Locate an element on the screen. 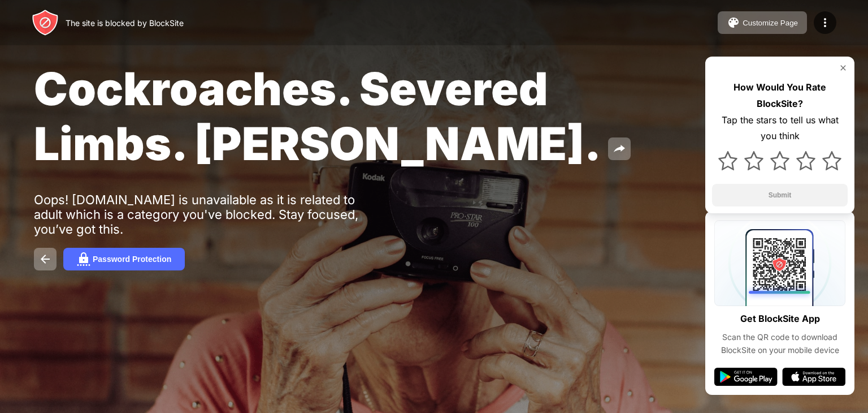 This screenshot has width=868, height=413. img: menu-icon.svg is located at coordinates (825, 22).